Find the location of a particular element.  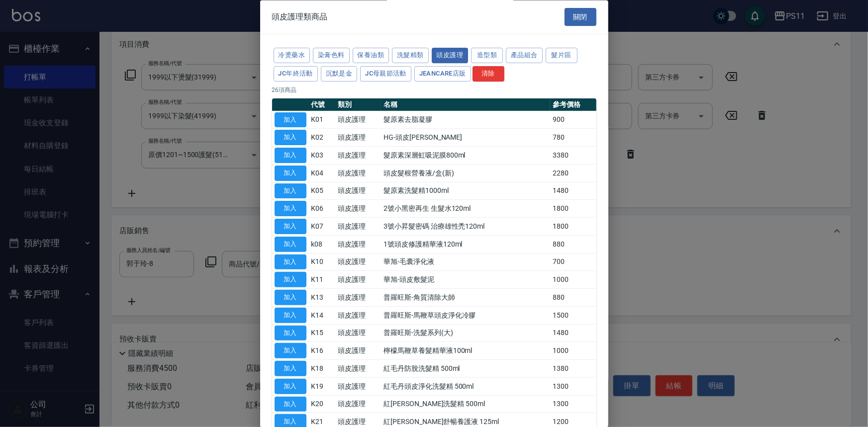

td: K06 is located at coordinates (322, 209).